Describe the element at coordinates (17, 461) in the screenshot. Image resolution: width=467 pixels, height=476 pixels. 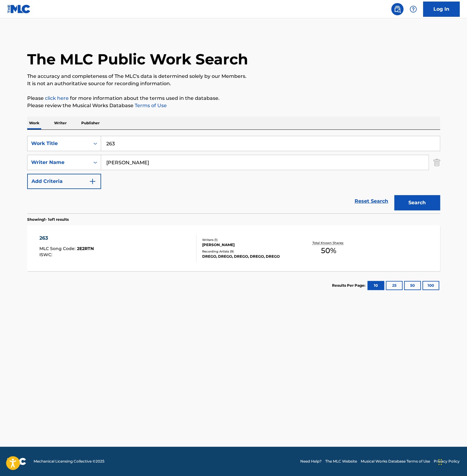
I see `img: logo` at that location.